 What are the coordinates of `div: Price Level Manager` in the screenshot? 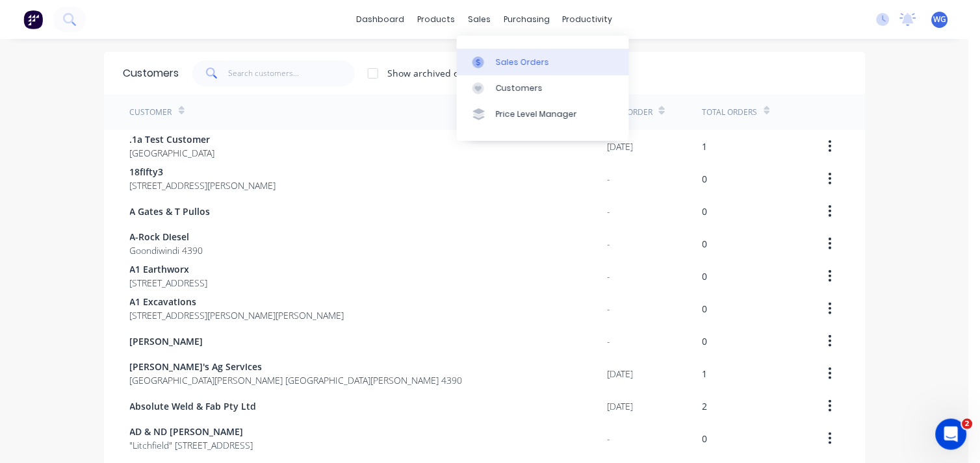 It's located at (536, 115).